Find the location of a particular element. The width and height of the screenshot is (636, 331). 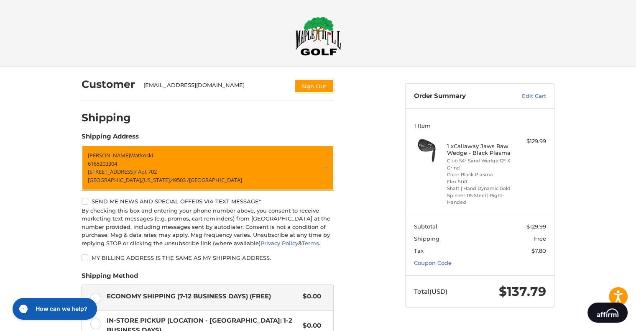

h4: 1 x Callaway Jaws Raw Wedge - Black Plasma is located at coordinates (479, 149).